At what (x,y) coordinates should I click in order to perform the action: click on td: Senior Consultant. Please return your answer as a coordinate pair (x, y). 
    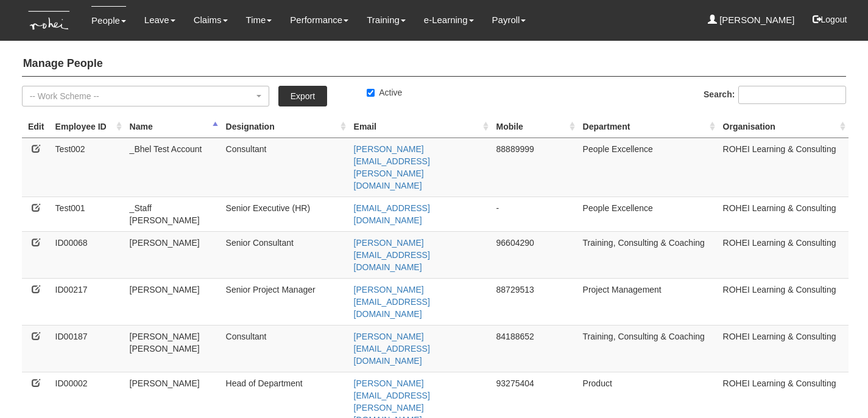
    Looking at the image, I should click on (285, 255).